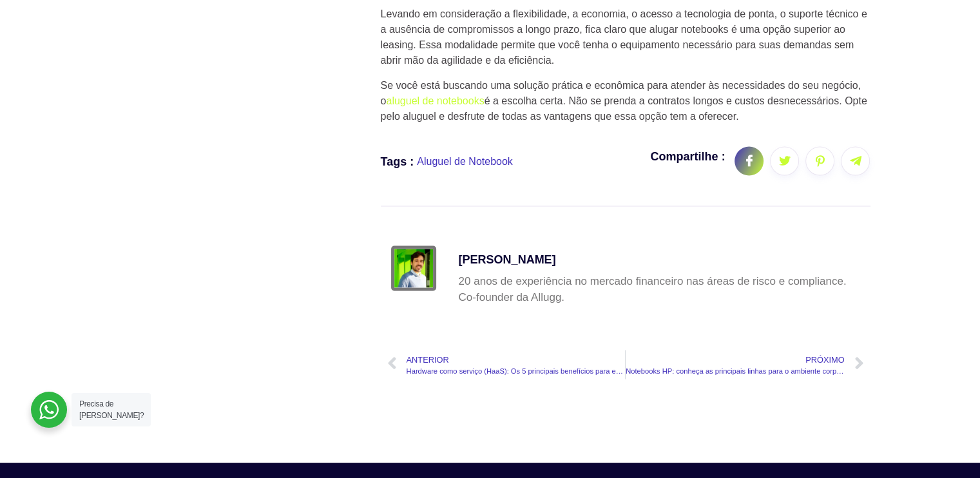  I want to click on p: Levando em consideração a flexibilidade, a economia, o acesso a tecnologia de ponta, o suporte té..., so click(626, 37).